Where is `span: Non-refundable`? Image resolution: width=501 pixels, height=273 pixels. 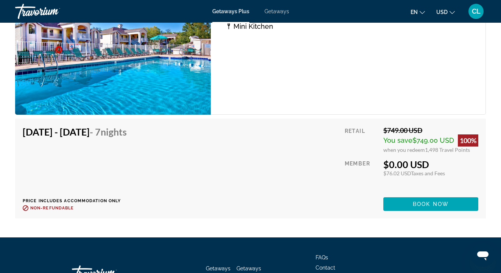
span: Non-refundable is located at coordinates (52, 208).